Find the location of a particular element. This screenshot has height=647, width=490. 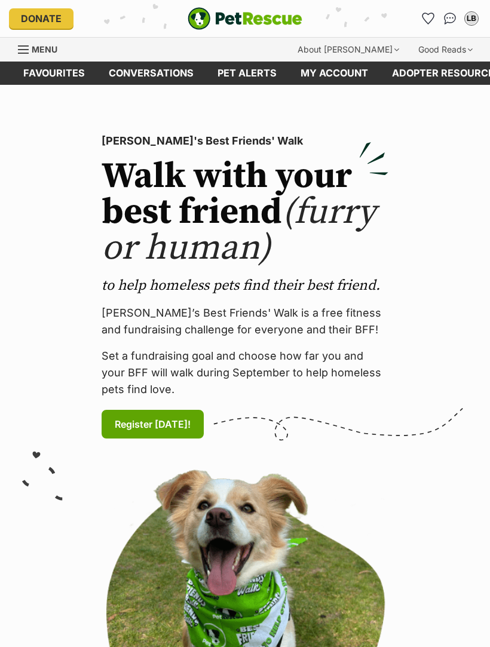

img: logo-e224e6f780fb5917bec1dbf3a21bbac754714ae5b6737aabdf751b685950b380.svg is located at coordinates (245, 19).